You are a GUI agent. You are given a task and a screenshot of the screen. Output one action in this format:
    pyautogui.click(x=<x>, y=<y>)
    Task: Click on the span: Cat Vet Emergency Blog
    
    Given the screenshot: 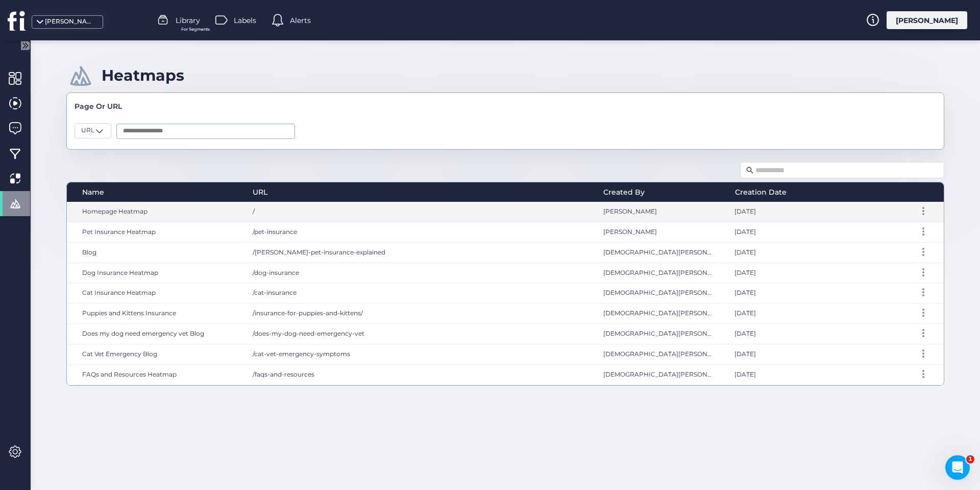 What is the action you would take?
    pyautogui.click(x=120, y=354)
    